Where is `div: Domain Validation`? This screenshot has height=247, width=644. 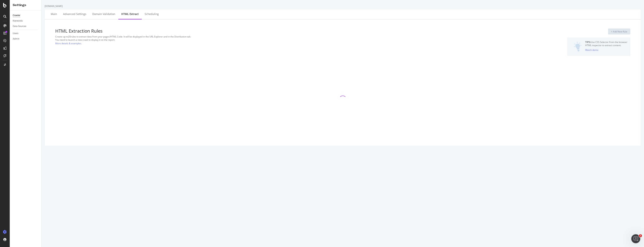 div: Domain Validation is located at coordinates (104, 14).